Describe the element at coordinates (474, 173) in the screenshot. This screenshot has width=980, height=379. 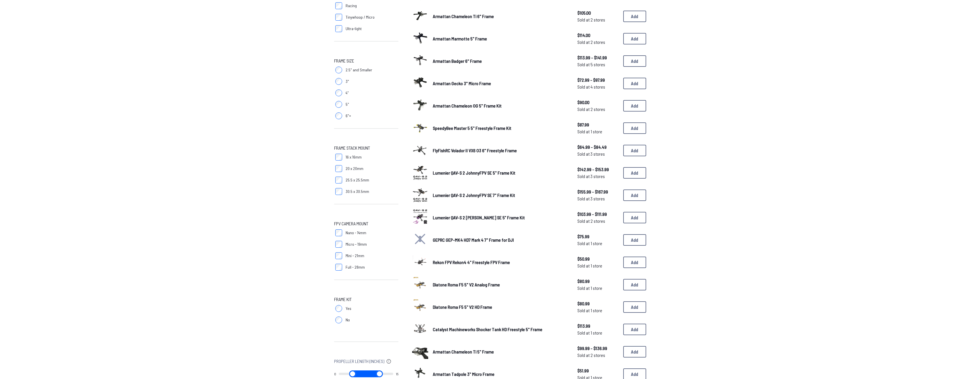
I see `span: Lumenier QAV-S 2 JohnnyFPV SE 5" Frame Kit` at that location.